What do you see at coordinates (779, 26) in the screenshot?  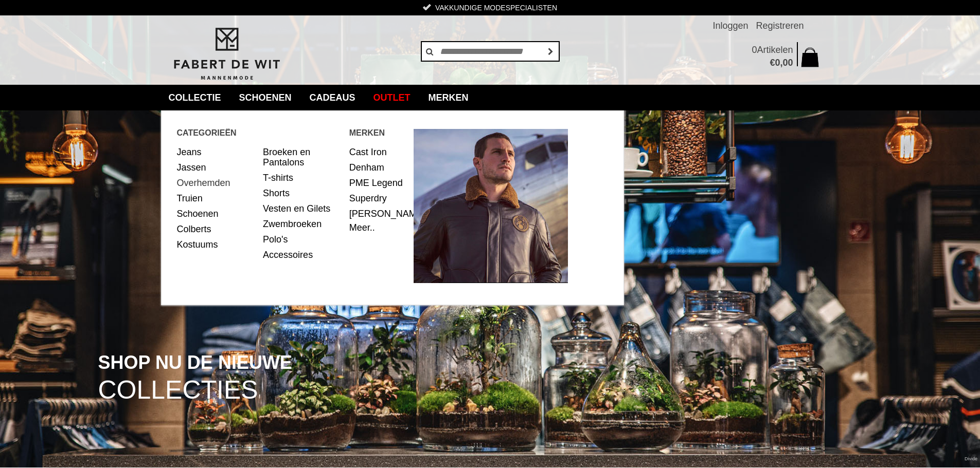 I see `a: Registreren` at bounding box center [779, 26].